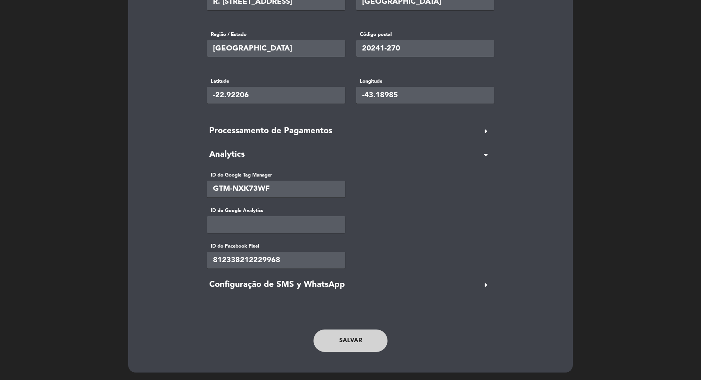 This screenshot has width=701, height=380. What do you see at coordinates (277, 285) in the screenshot?
I see `span: Configuração de SMS y WhatsApp` at bounding box center [277, 285].